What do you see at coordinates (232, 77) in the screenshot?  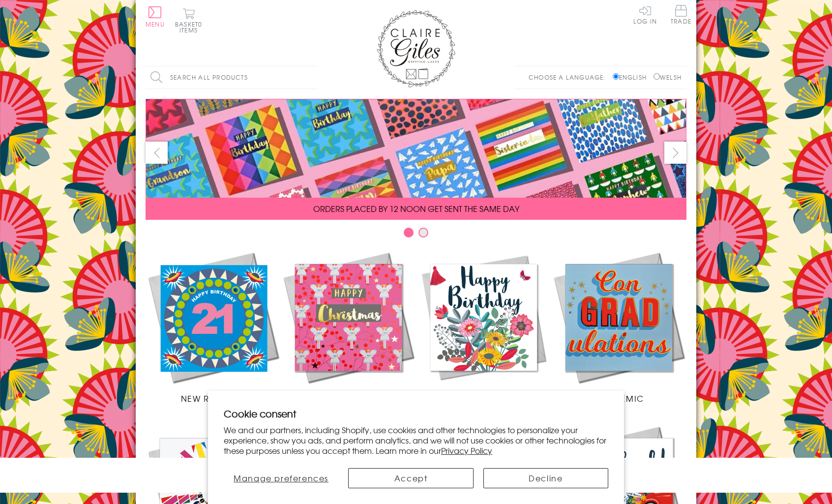 I see `input: Search all products` at bounding box center [232, 77].